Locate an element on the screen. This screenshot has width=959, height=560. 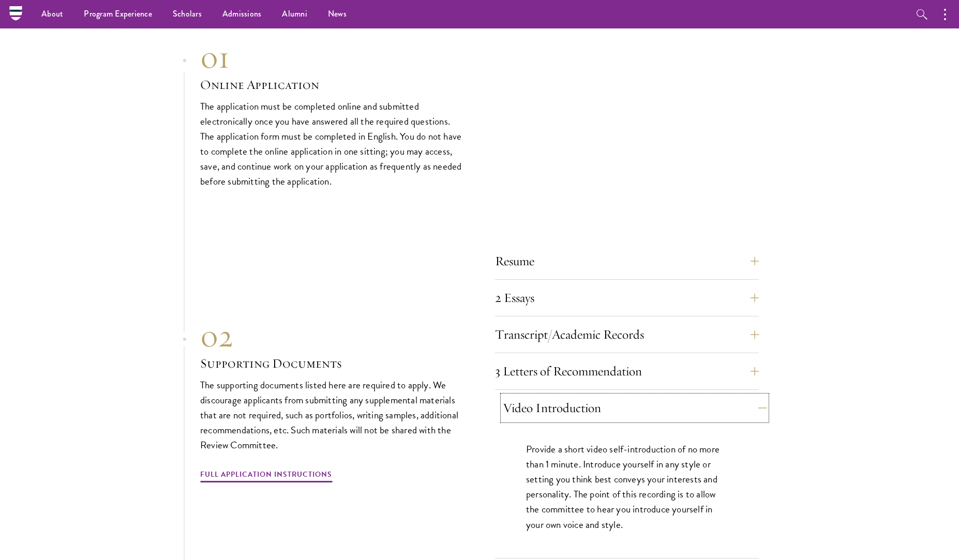
button: Resume is located at coordinates (627, 261).